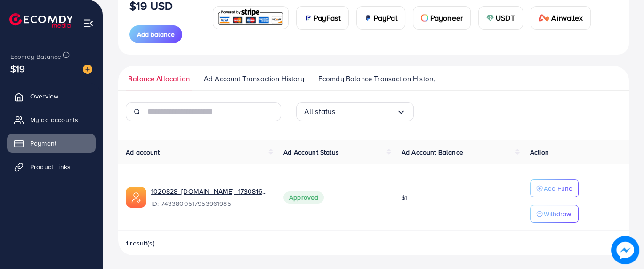 This screenshot has width=644, height=269. Describe the element at coordinates (500, 18) in the screenshot. I see `a: cardUSDT` at that location.